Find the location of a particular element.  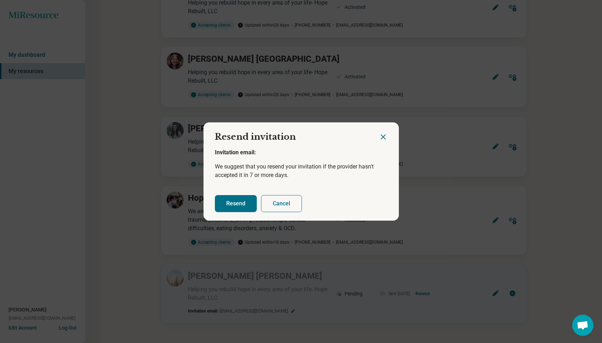

h2: Resend invitation is located at coordinates (291, 134).